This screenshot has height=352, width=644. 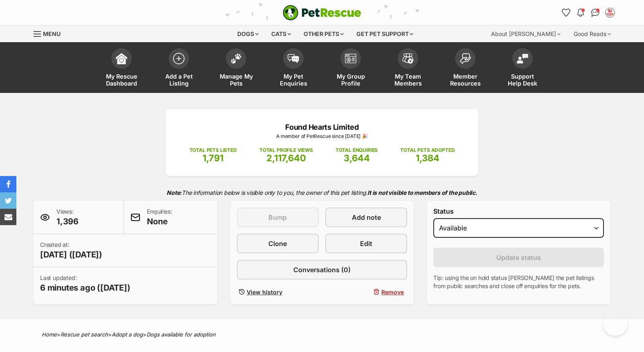 What do you see at coordinates (121, 80) in the screenshot?
I see `span: My Rescue Dashboard` at bounding box center [121, 80].